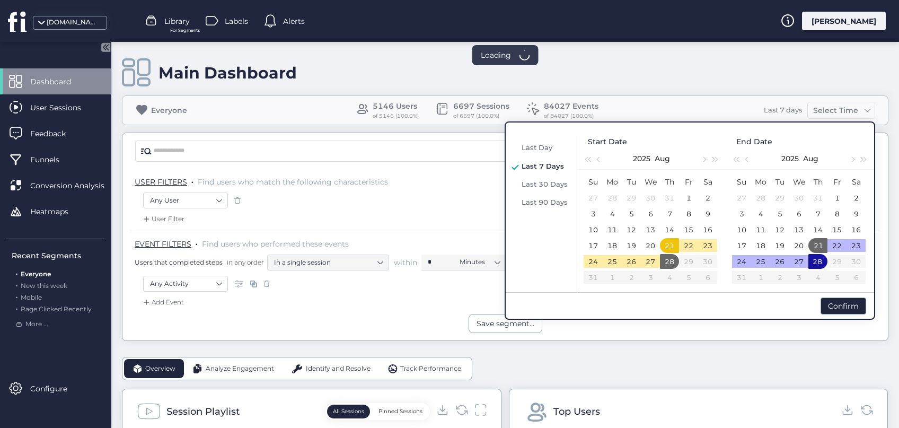 This screenshot has width=899, height=428. I want to click on div: 22, so click(837, 245).